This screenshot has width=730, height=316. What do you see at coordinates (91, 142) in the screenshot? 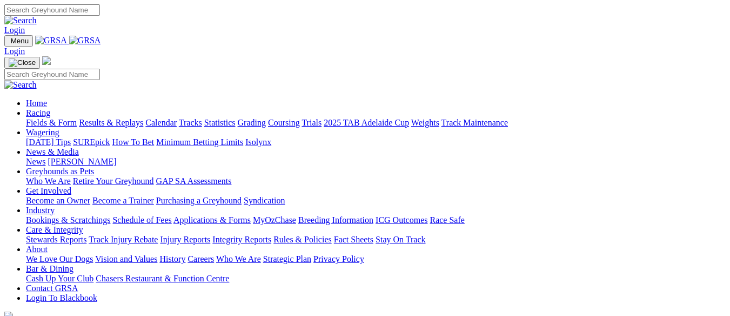
I see `a: SUREpick` at bounding box center [91, 142].